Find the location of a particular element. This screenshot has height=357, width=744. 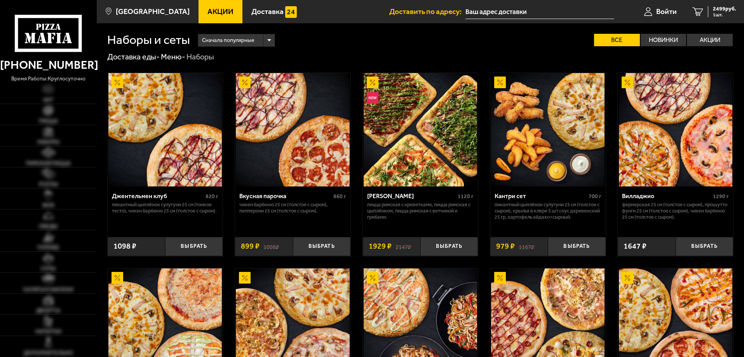

p: Пикантный цыплёнок сулугуни 25 см (толстое с сыром), крылья в кляре 5 шт соус деревенский 25 гр, ... is located at coordinates (548, 211).